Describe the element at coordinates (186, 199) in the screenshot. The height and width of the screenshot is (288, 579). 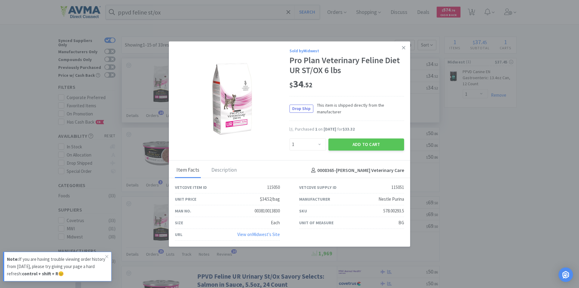
I see `div: Unit Price` at that location.